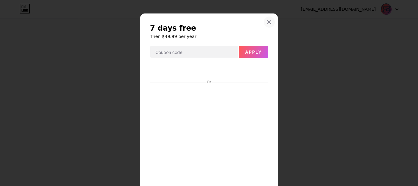 This screenshot has height=186, width=418. What do you see at coordinates (173, 28) in the screenshot?
I see `span: 7 days free` at bounding box center [173, 28].